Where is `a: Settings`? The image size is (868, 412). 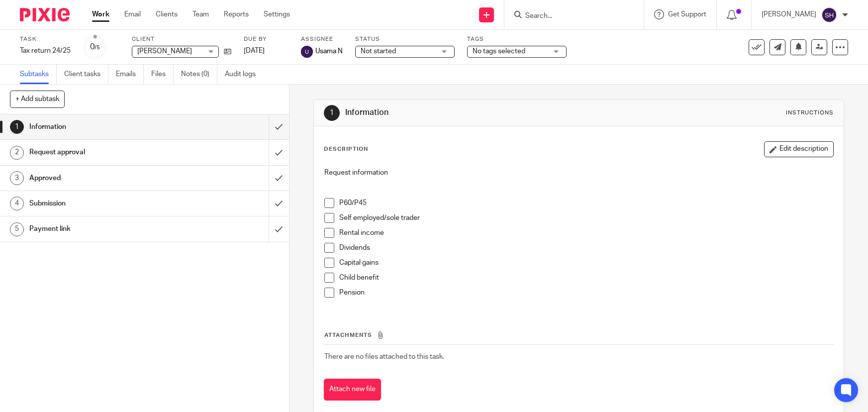
a: Settings is located at coordinates (277, 14).